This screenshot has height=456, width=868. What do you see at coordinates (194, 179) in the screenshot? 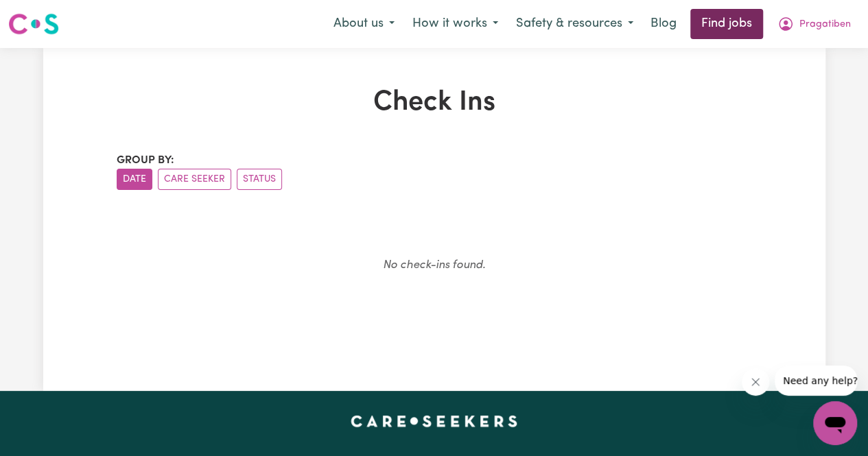
I see `button: sort invoices by care seeker` at bounding box center [194, 179].